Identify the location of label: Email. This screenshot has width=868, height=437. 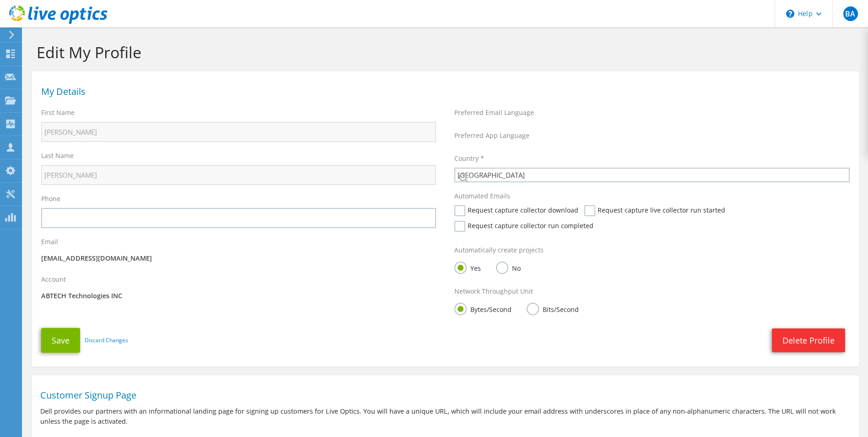
(49, 242).